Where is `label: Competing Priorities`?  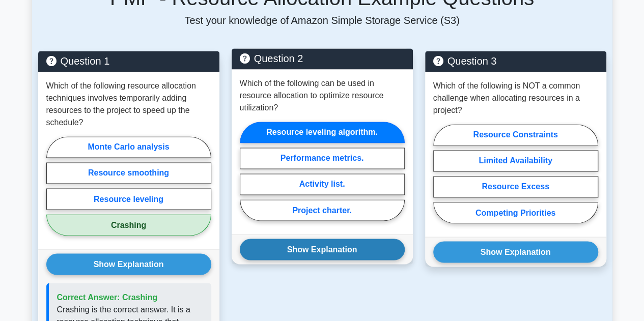
label: Competing Priorities is located at coordinates (516, 213).